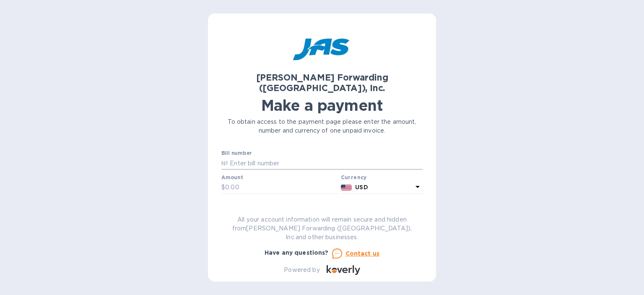 Image resolution: width=644 pixels, height=295 pixels. I want to click on u: Contact us, so click(363, 253).